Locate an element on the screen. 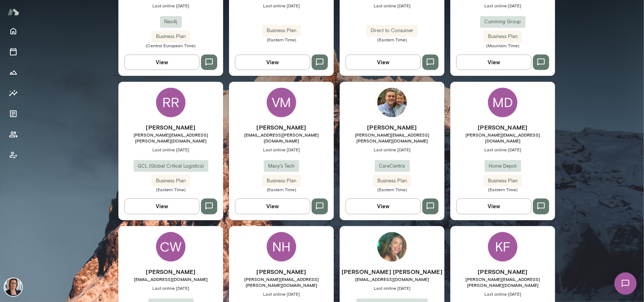 This screenshot has width=644, height=302. span: CareCentrix is located at coordinates (392, 167).